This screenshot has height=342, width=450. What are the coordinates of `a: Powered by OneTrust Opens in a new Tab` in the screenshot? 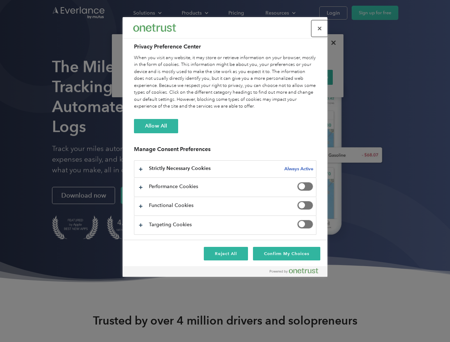 It's located at (297, 272).